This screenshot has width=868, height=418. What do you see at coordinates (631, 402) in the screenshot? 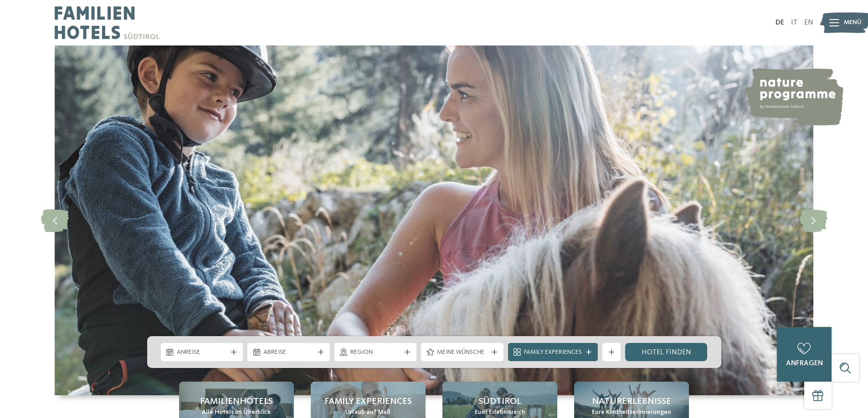
I see `span: Naturerlebnisse` at bounding box center [631, 402].